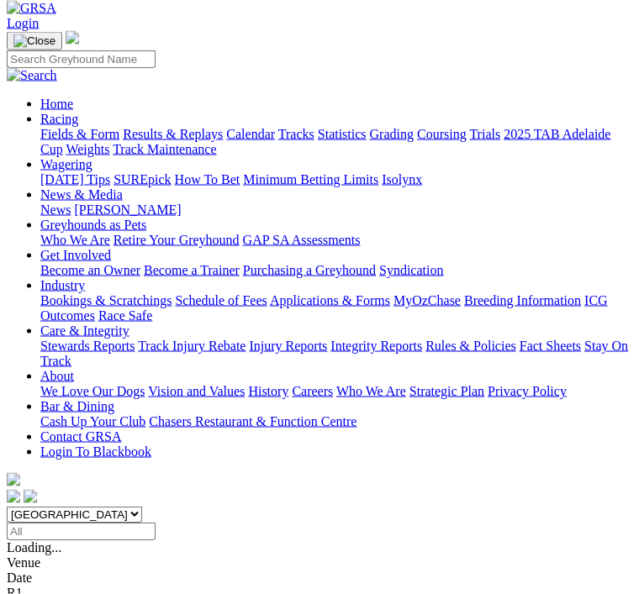  What do you see at coordinates (87, 345) in the screenshot?
I see `a: Stewards Reports` at bounding box center [87, 345].